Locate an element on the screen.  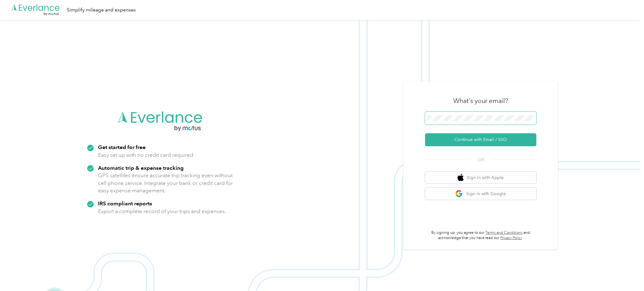
span: OR is located at coordinates (481, 160).